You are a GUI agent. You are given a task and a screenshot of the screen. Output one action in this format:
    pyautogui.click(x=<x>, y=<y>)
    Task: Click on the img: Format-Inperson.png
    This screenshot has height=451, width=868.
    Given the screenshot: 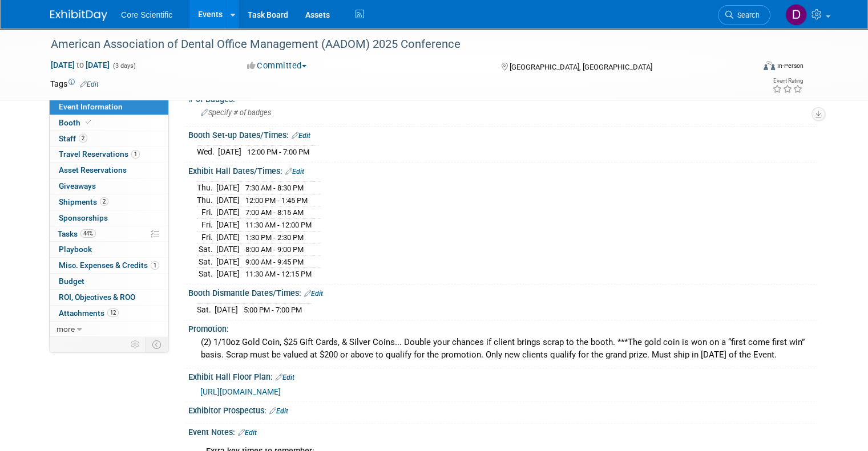 What is the action you would take?
    pyautogui.click(x=769, y=65)
    